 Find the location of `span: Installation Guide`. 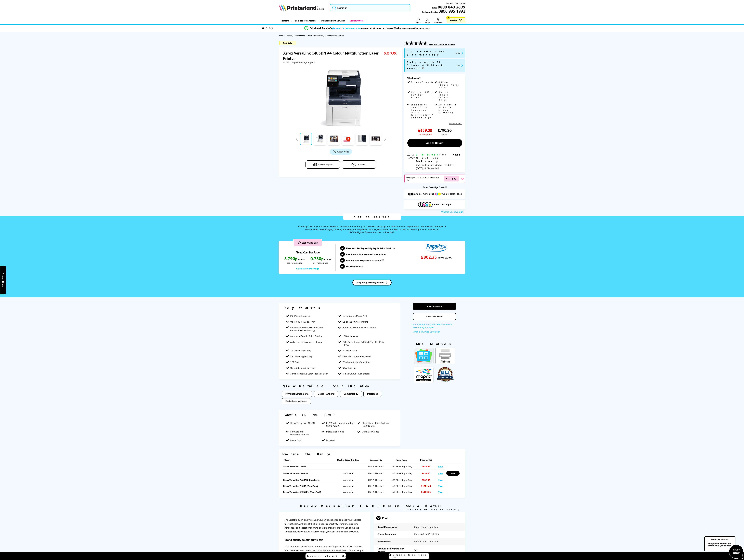

span: Installation Guide is located at coordinates (335, 432).